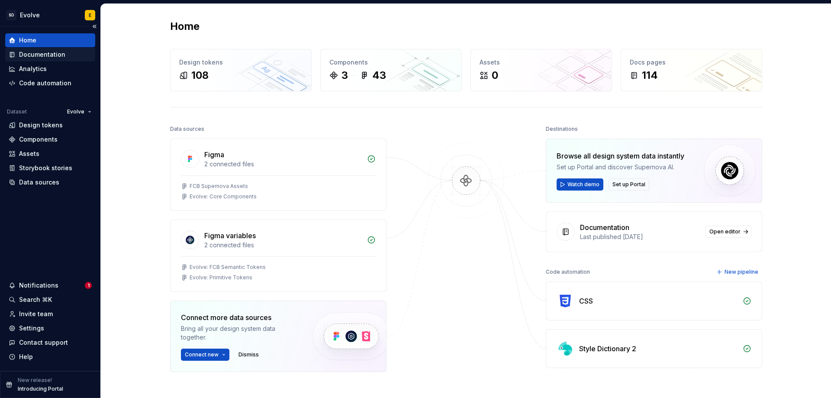 This screenshot has width=831, height=398. I want to click on div: Destinations, so click(562, 129).